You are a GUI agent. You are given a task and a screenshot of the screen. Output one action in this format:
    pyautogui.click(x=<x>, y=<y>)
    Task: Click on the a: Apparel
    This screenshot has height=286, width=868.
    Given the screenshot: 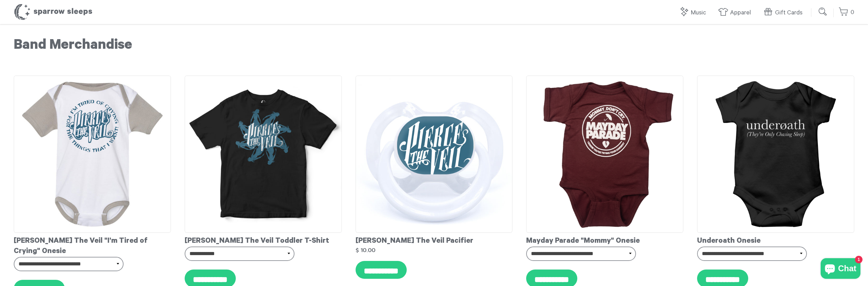 What is the action you would take?
    pyautogui.click(x=736, y=13)
    